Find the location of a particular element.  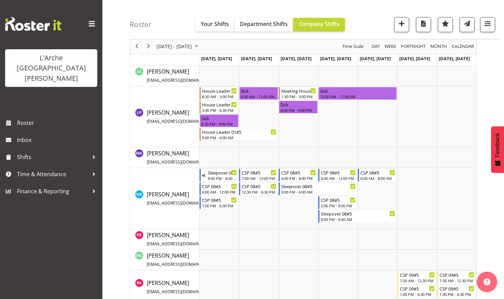

div: Pranisha Adhikari"s event - CSP 09#5 Begin From Saturday, September 20, 2025 at 7:30:00 AM GMT+12... is located at coordinates (417, 277).